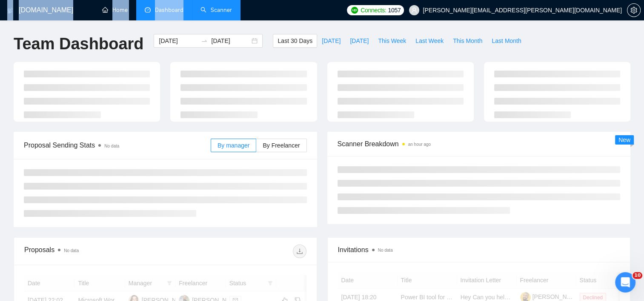  What do you see at coordinates (414, 10) in the screenshot?
I see `span: user` at bounding box center [414, 10].